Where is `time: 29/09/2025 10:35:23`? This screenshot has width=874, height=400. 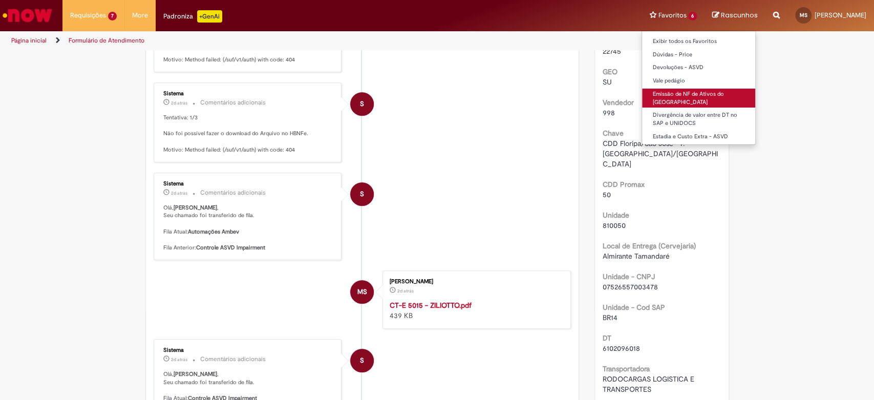
time: 29/09/2025 10:35:23 is located at coordinates (179, 359).